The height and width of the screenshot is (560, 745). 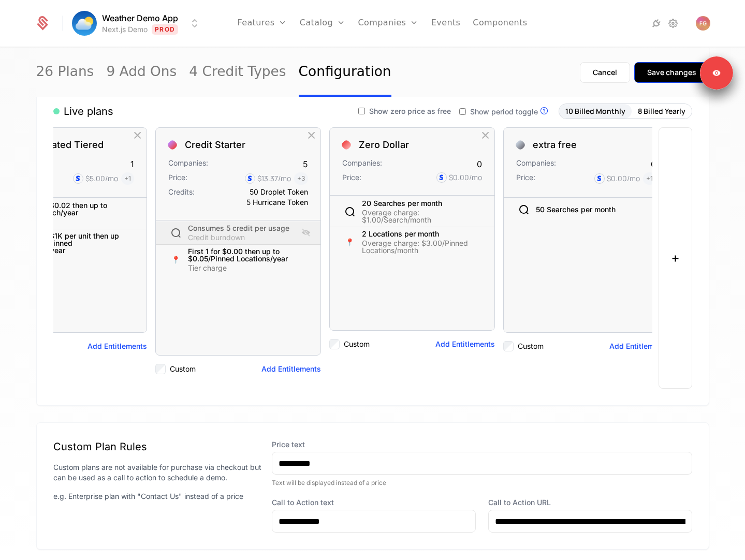 I want to click on div: $13.37 /mo, so click(x=274, y=178).